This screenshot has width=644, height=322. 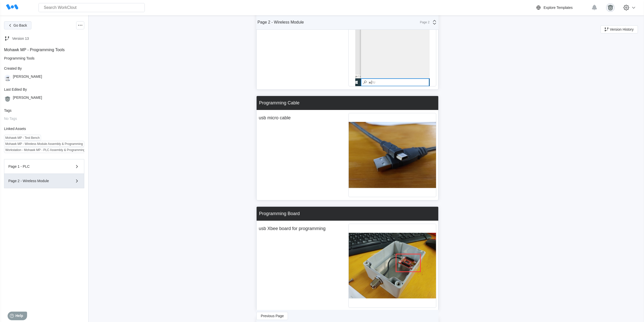 I want to click on div: Programming Tools, so click(x=44, y=58).